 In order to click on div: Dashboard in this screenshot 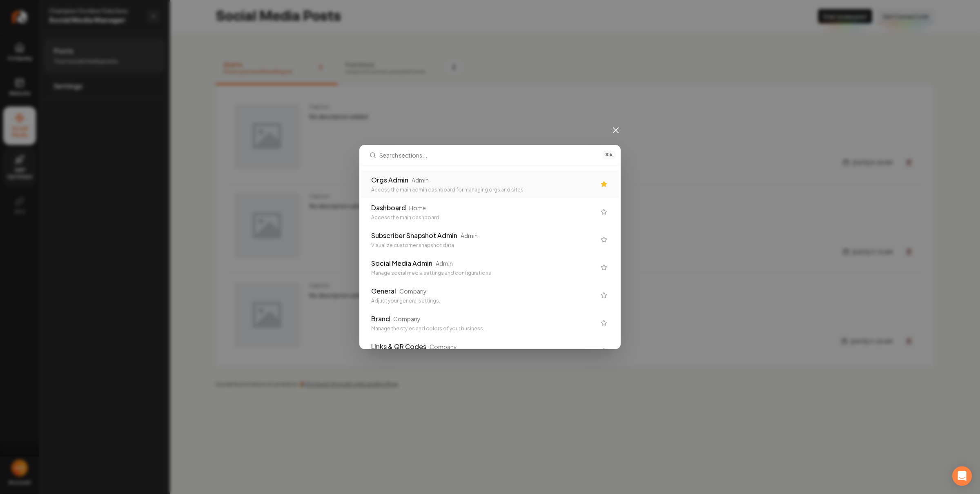, I will do `click(388, 208)`.